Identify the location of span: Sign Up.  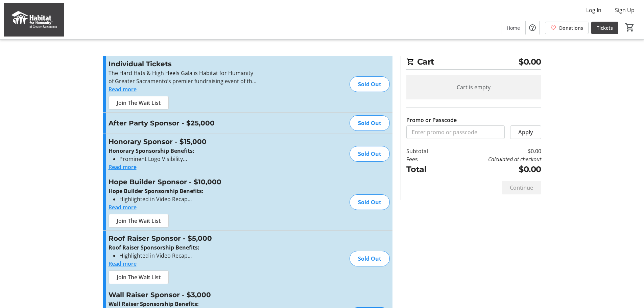
(625, 10).